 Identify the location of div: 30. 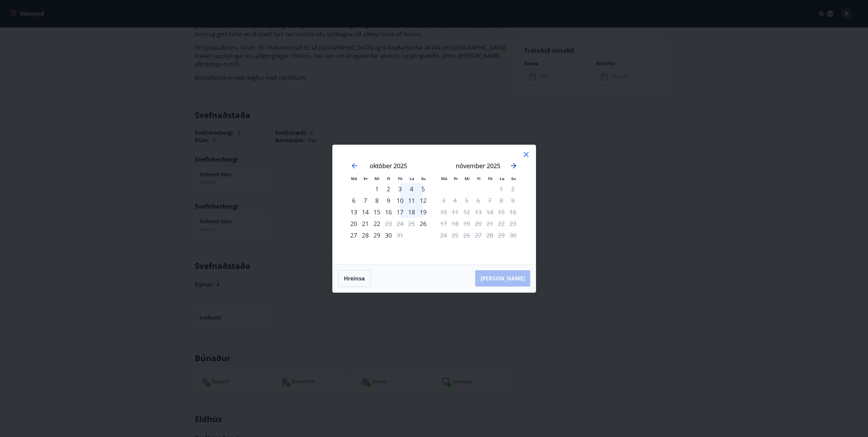
(389, 235).